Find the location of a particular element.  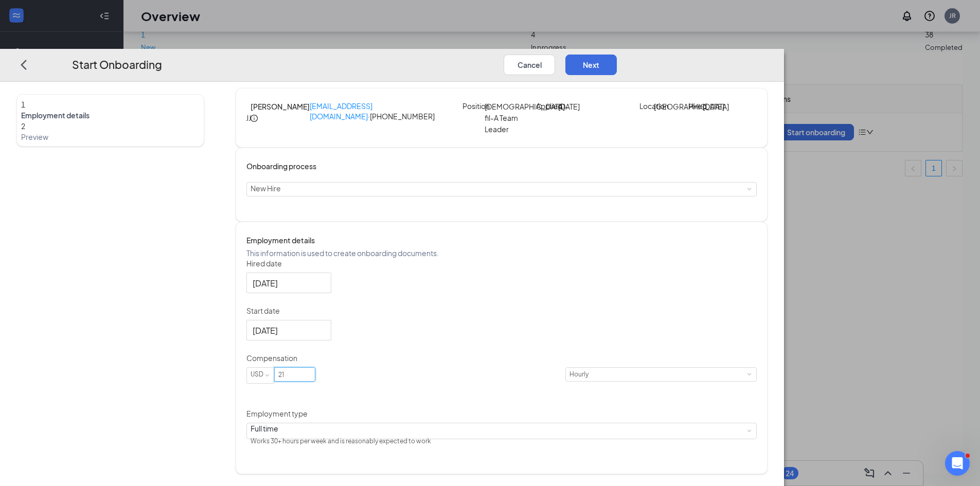

div: Full time is located at coordinates (340, 429).